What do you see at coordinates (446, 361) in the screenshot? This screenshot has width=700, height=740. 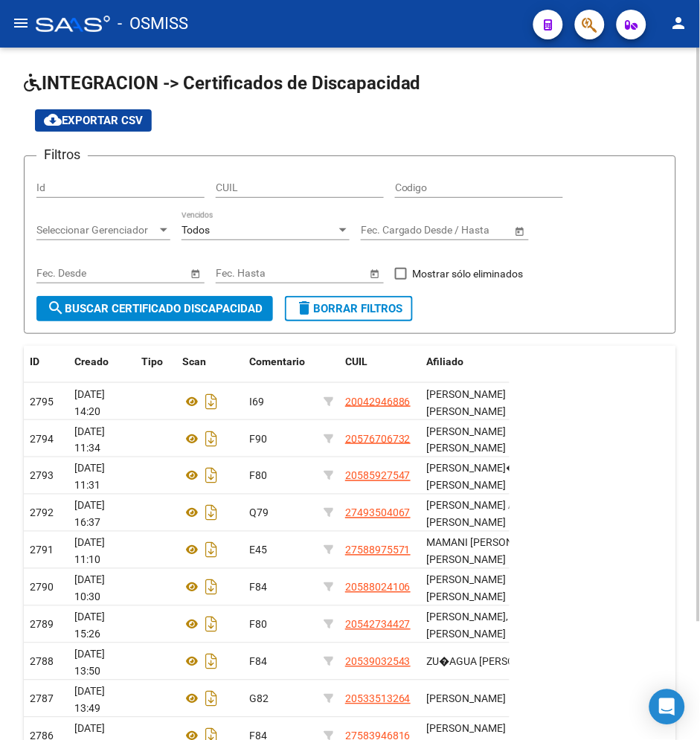 I see `span: Afiliado` at bounding box center [446, 361].